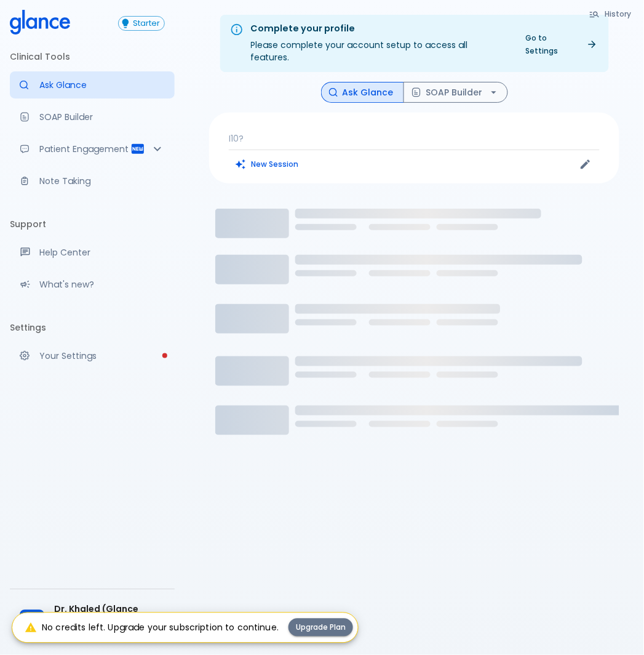 The width and height of the screenshot is (644, 655). What do you see at coordinates (92, 253) in the screenshot?
I see `a: Get help from our support team` at bounding box center [92, 253].